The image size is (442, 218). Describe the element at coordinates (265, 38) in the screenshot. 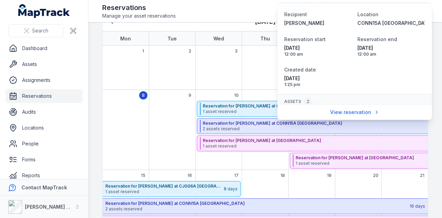

I see `strong: Thu` at that location.